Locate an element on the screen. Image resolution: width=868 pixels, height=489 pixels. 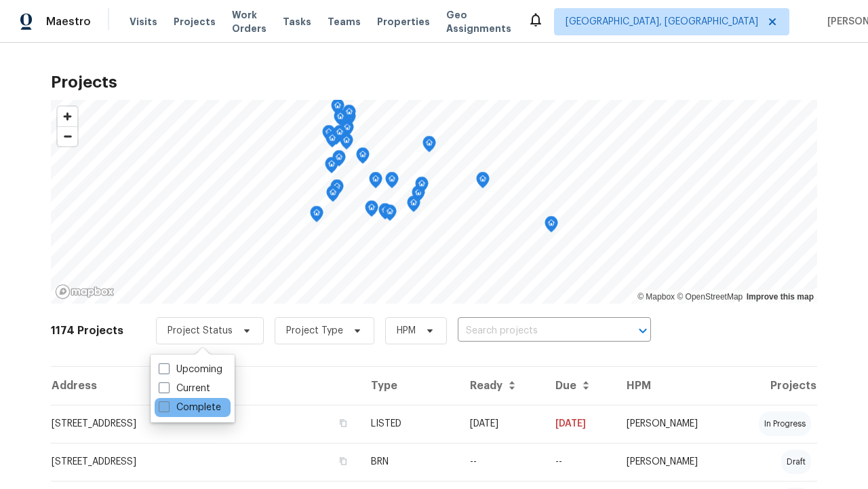
input: Search projects is located at coordinates (535, 330).